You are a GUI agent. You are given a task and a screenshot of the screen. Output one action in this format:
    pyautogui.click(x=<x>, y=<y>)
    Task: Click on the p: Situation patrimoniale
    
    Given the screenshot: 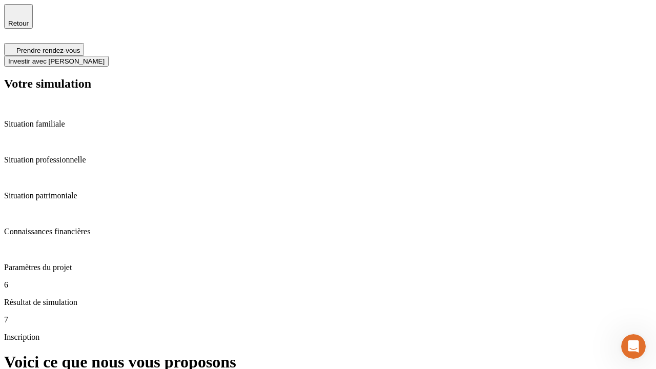 What is the action you would take?
    pyautogui.click(x=328, y=196)
    